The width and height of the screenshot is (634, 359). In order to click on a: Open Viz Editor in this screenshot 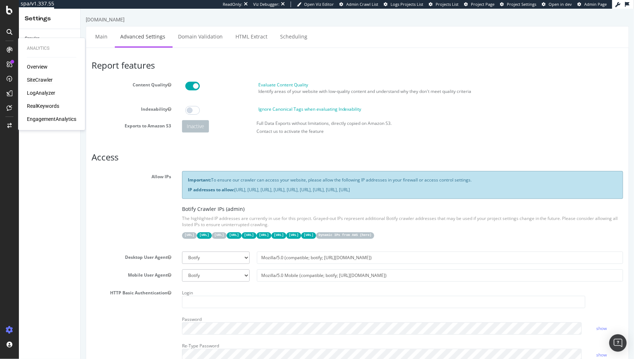, I will do `click(315, 4)`.